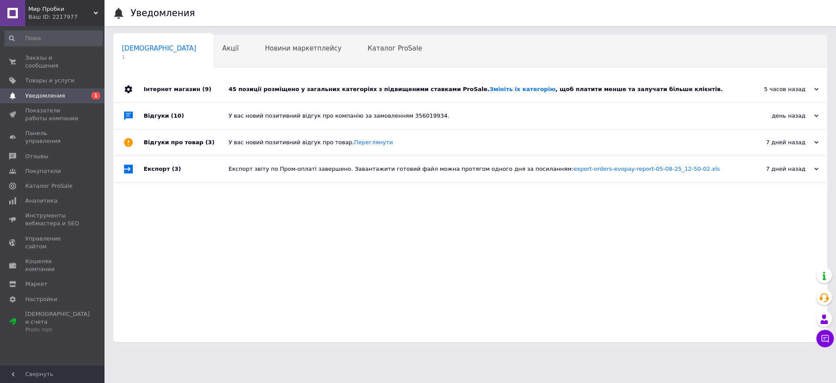 This screenshot has height=383, width=836. I want to click on div: Prom топ, so click(57, 330).